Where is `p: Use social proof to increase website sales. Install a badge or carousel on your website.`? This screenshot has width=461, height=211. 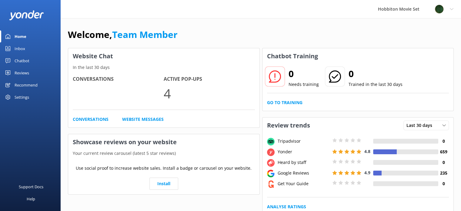 p: Use social proof to increase website sales. Install a badge or carousel on your website. is located at coordinates (164, 168).